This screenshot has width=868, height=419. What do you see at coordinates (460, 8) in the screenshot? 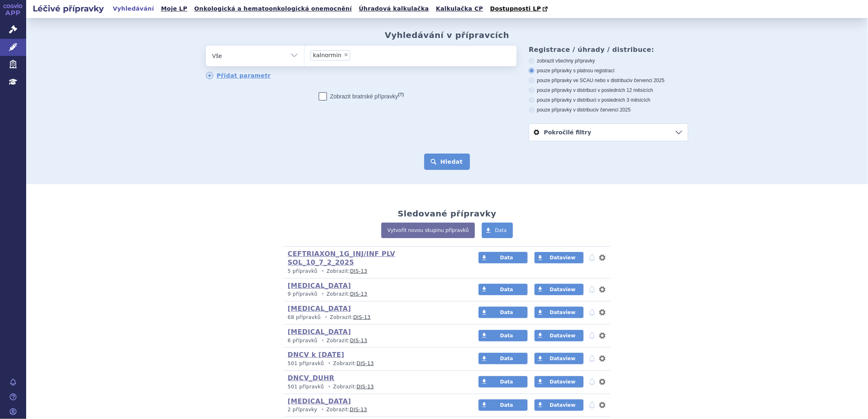
I see `a: Kalkulačka CP` at bounding box center [460, 8].